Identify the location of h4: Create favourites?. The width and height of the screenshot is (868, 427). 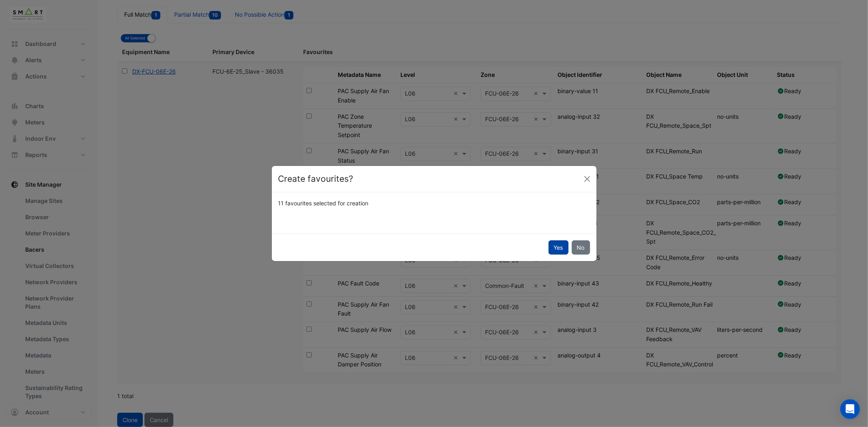
(316, 179).